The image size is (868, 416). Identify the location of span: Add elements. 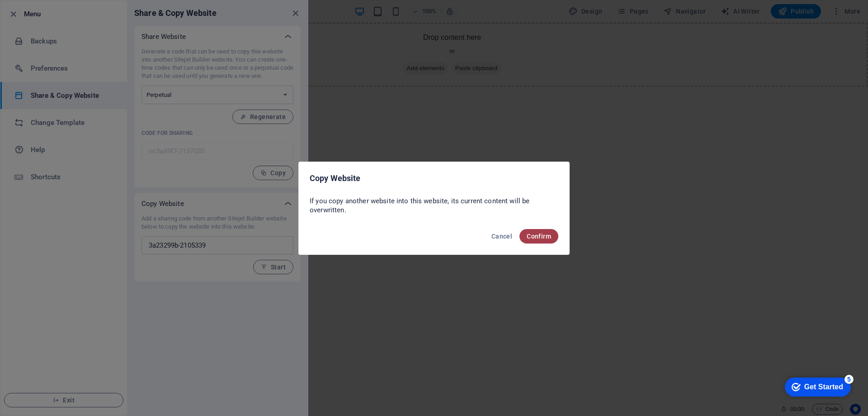
(389, 45).